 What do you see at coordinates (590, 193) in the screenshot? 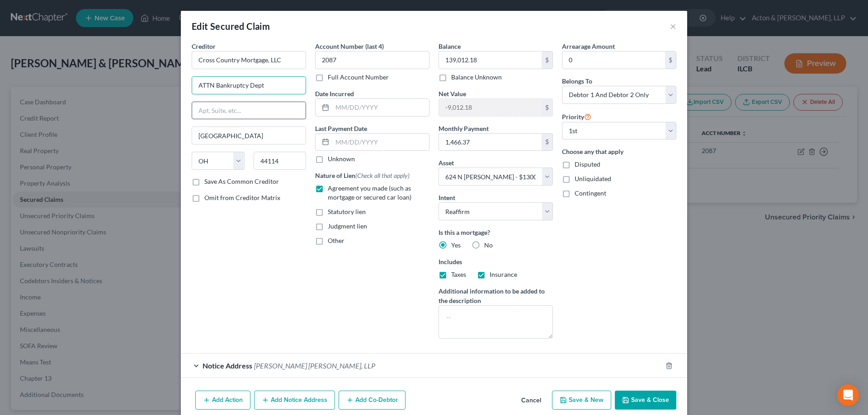
I see `span: Contingent` at bounding box center [590, 193].